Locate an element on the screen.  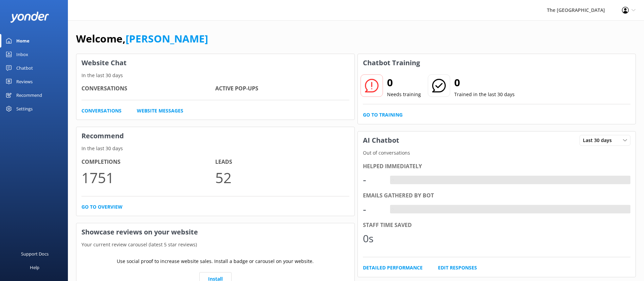
p: Needs training is located at coordinates (404, 95).